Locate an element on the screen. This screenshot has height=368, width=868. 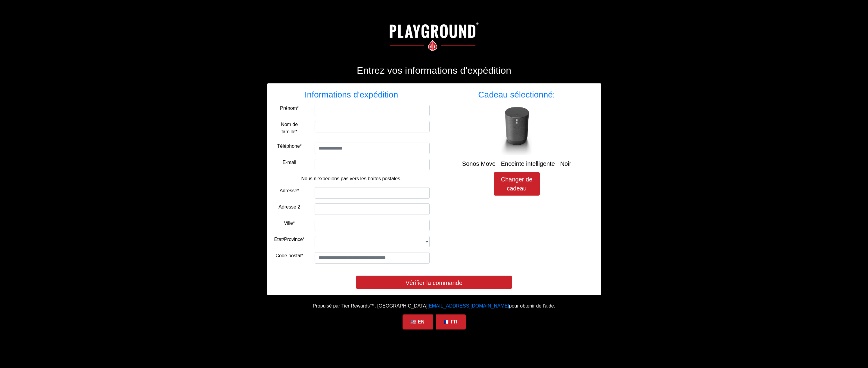
label: Prénom* is located at coordinates (290, 109).